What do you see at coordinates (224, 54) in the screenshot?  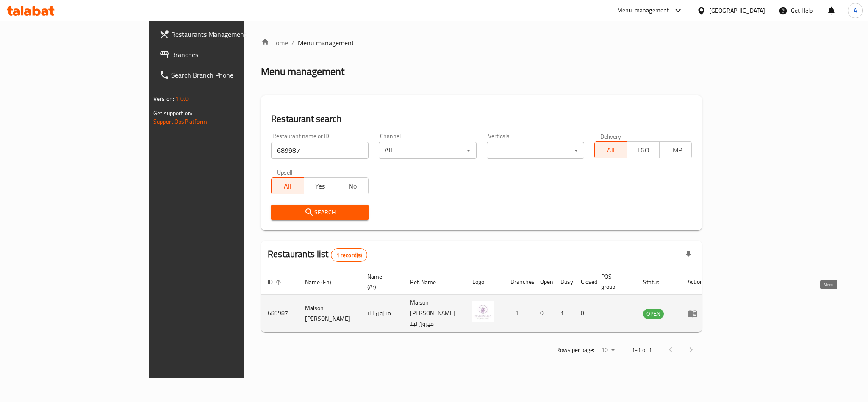 I see `a: Branches` at bounding box center [224, 54].